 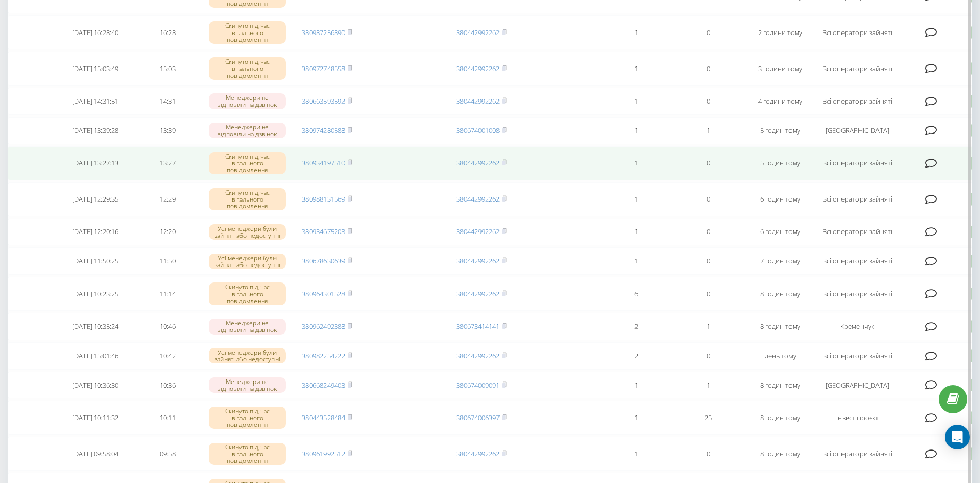 What do you see at coordinates (478, 131) in the screenshot?
I see `a: 380674001008` at bounding box center [478, 131].